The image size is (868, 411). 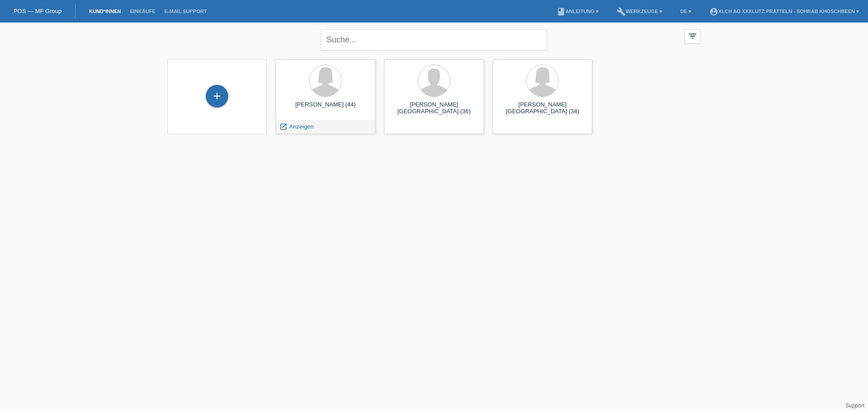 What do you see at coordinates (714, 12) in the screenshot?
I see `i: account_circle` at bounding box center [714, 12].